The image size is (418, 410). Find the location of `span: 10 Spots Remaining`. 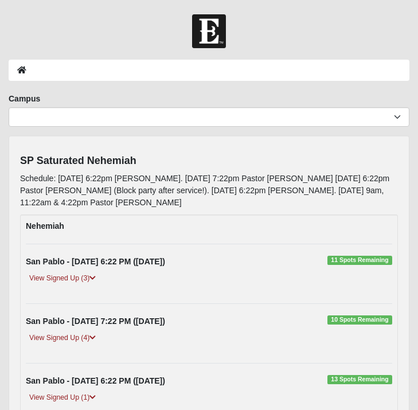

span: 10 Spots Remaining is located at coordinates (360, 320).